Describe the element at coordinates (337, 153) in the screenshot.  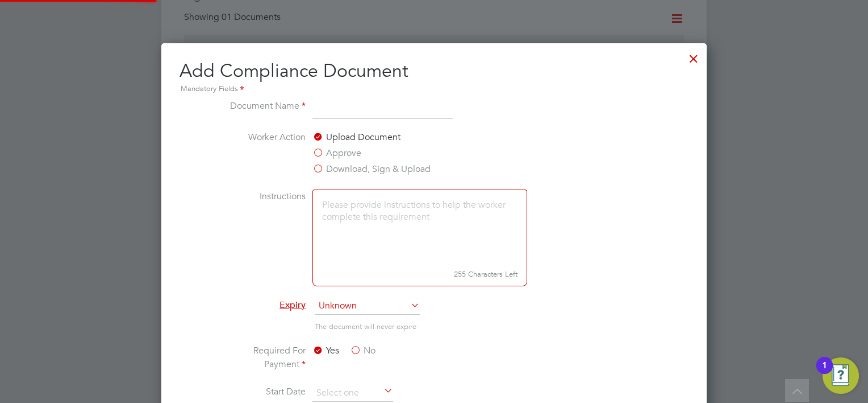
I see `label: Approve` at that location.